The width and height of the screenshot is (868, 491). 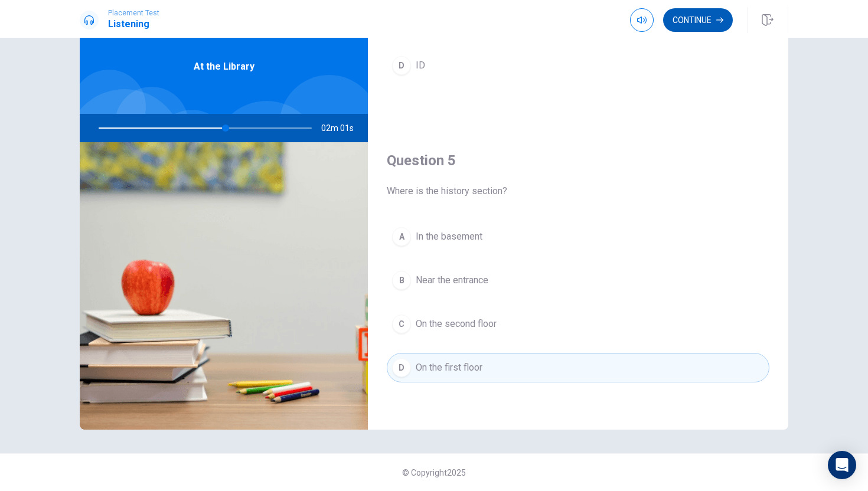 What do you see at coordinates (578, 280) in the screenshot?
I see `button: BNear the entrance` at bounding box center [578, 280].